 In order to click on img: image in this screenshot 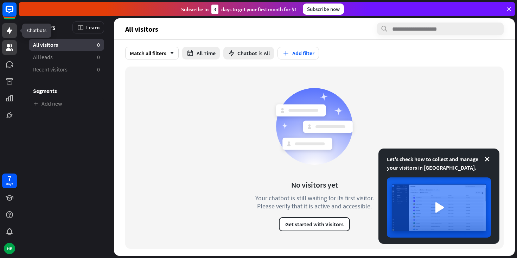, I will do `click(439, 207)`.